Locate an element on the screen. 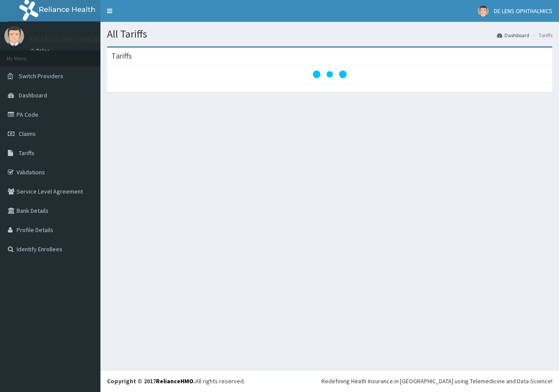 Image resolution: width=559 pixels, height=392 pixels. svg: audio-loading is located at coordinates (330, 74).